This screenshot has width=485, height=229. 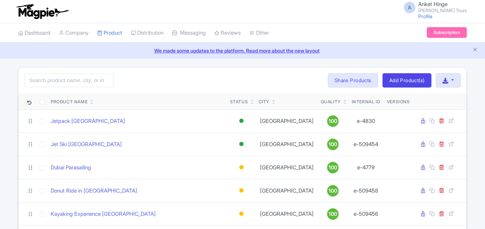 What do you see at coordinates (475, 50) in the screenshot?
I see `button: Close announcement` at bounding box center [475, 50].